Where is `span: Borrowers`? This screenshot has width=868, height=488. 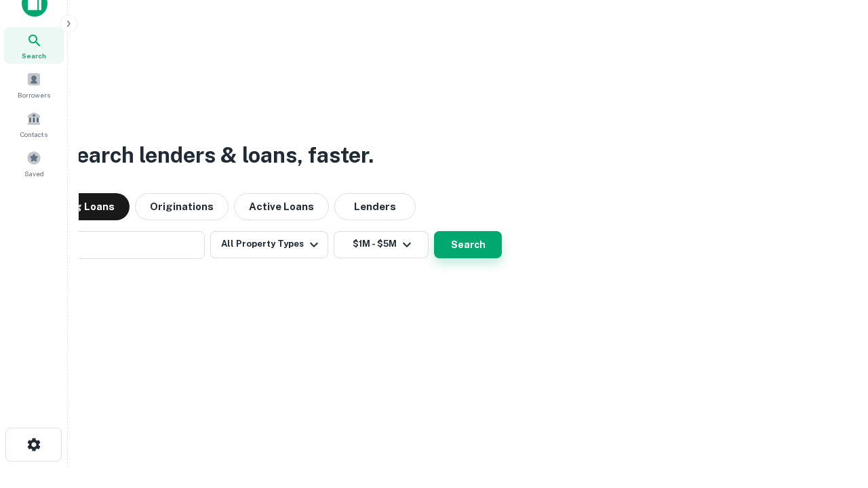 span: Borrowers is located at coordinates (34, 95).